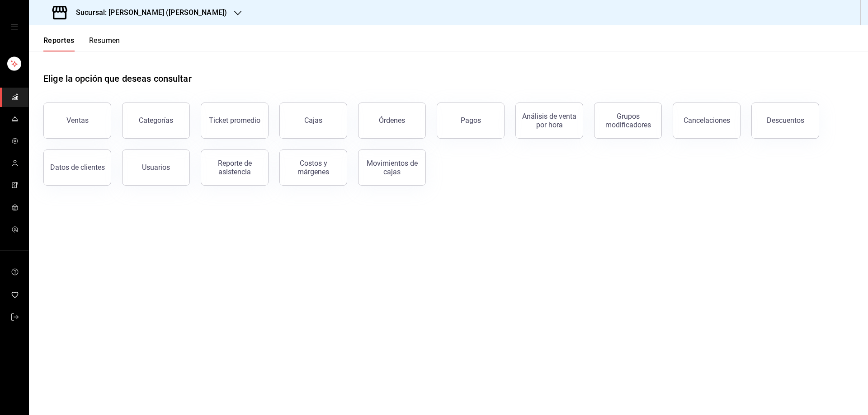  Describe the element at coordinates (156, 121) in the screenshot. I see `button: Categorías` at that location.